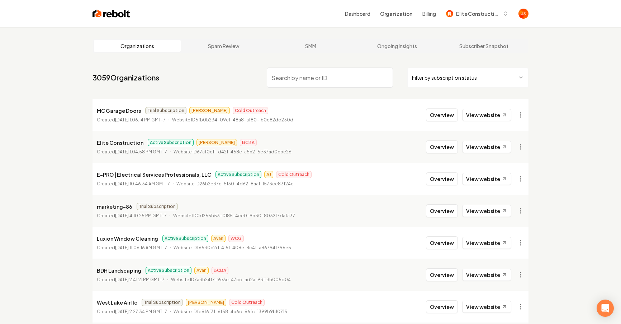 The width and height of the screenshot is (621, 324). What do you see at coordinates (396, 14) in the screenshot?
I see `button: Organization` at bounding box center [396, 14].